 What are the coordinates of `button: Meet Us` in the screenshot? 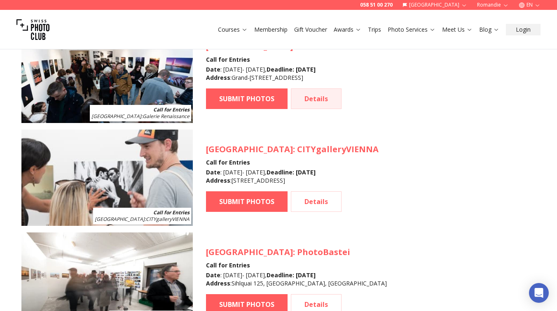 It's located at (457, 30).